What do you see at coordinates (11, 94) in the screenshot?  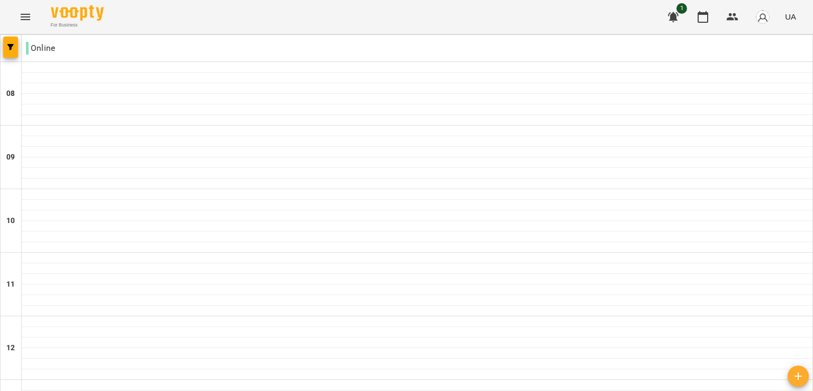 I see `h6: 08` at bounding box center [11, 94].